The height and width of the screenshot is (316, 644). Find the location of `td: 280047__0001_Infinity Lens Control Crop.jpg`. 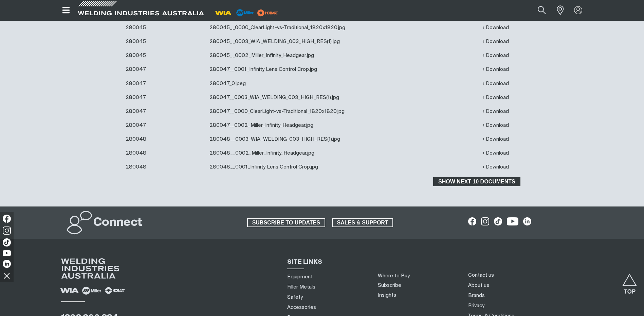

td: 280047__0001_Infinity Lens Control Crop.jpg is located at coordinates (300, 69).